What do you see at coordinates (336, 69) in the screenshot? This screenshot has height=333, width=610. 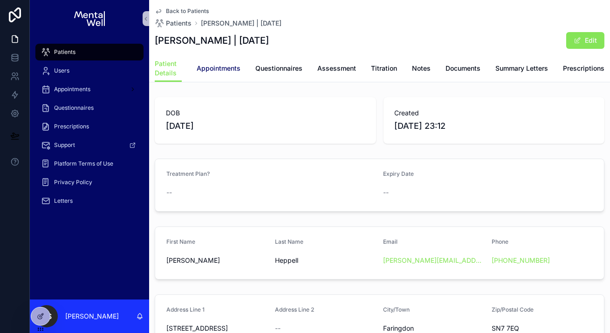 I see `a: Assessment` at bounding box center [336, 69].